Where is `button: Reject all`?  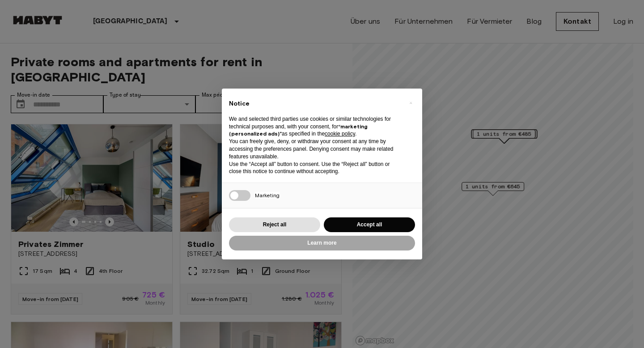
button: Reject all is located at coordinates (275, 224).